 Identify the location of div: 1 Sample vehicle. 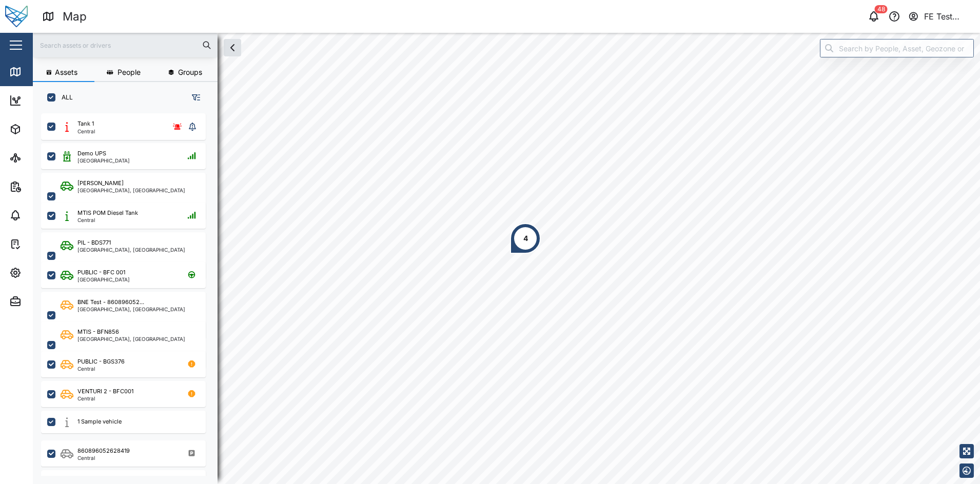
(100, 422).